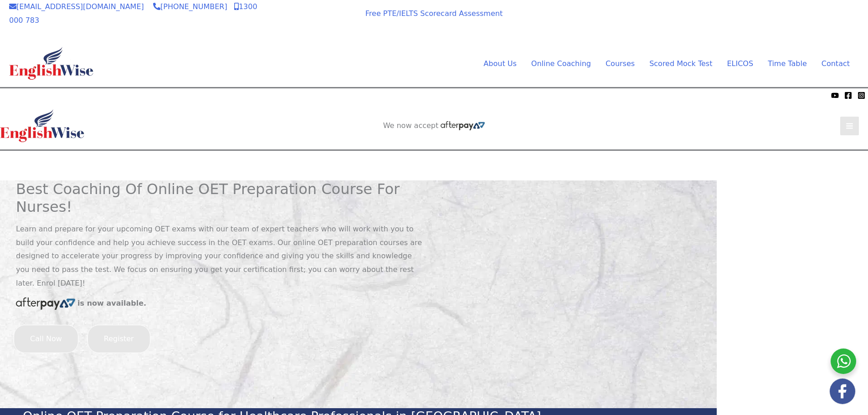  I want to click on a: Contact, so click(832, 64).